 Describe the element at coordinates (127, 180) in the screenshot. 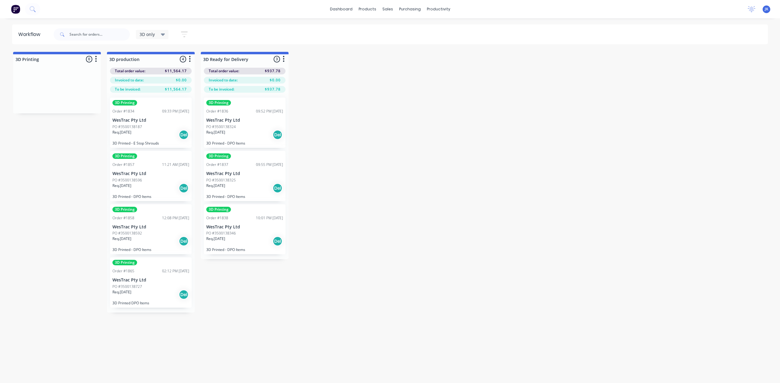

I see `p: PO #3500138596` at that location.